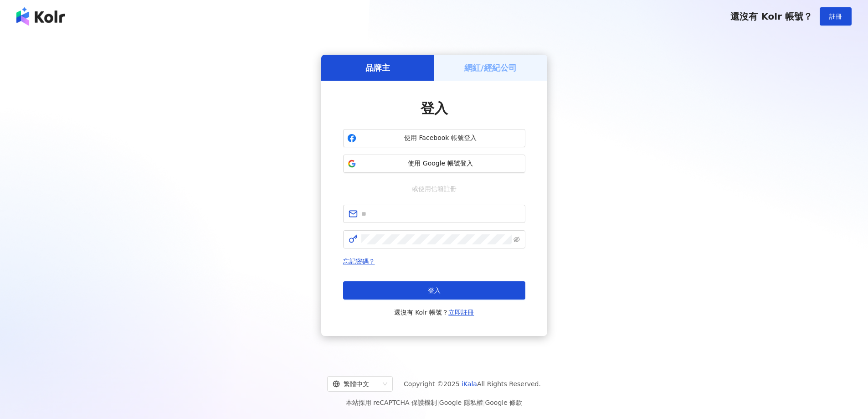  What do you see at coordinates (41, 17) in the screenshot?
I see `img: logo` at bounding box center [41, 17].